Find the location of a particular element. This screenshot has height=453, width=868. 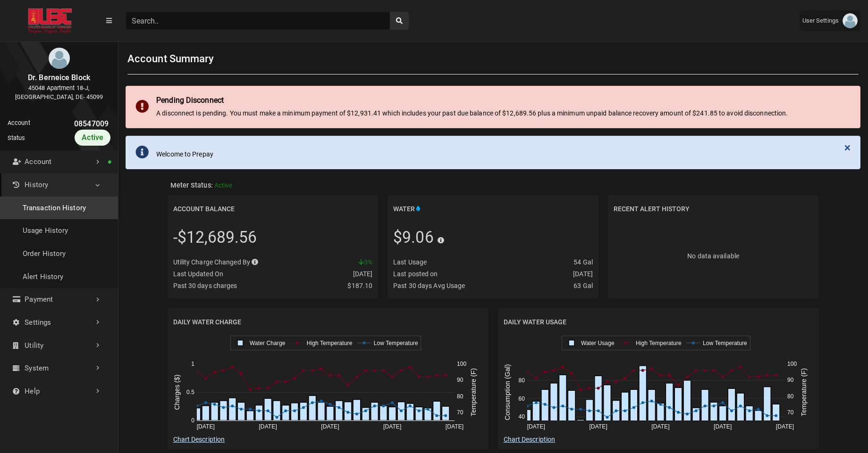

h1: Account Summary is located at coordinates (171, 58).